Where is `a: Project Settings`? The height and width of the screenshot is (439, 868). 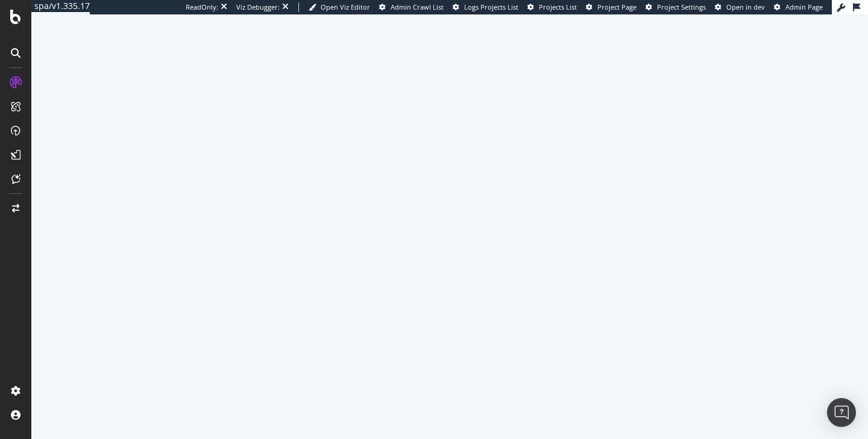
a: Project Settings is located at coordinates (676, 7).